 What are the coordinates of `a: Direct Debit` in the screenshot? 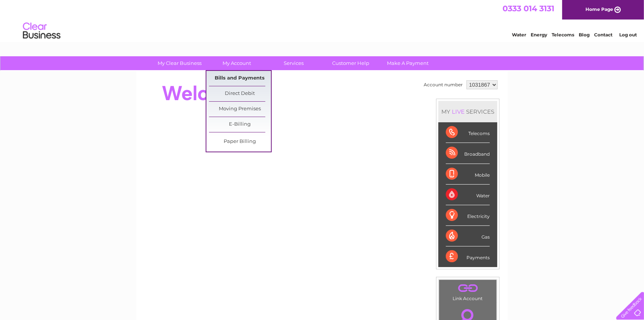 It's located at (240, 94).